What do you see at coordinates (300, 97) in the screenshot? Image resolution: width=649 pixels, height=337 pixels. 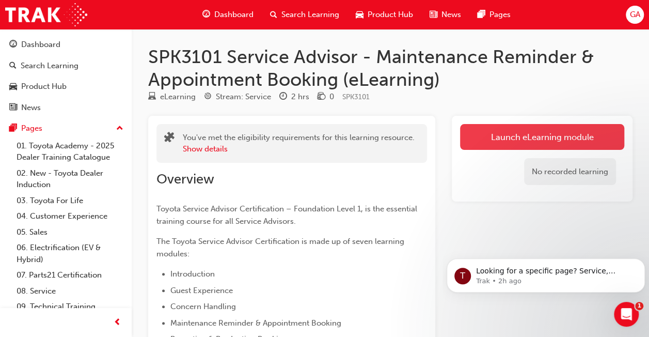 I see `div: 2 hrs` at bounding box center [300, 97].